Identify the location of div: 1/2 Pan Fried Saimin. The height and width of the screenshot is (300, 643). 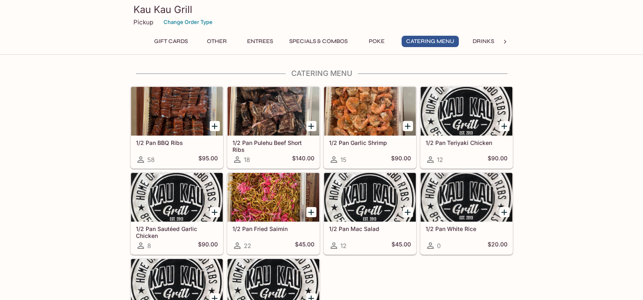
(273, 197).